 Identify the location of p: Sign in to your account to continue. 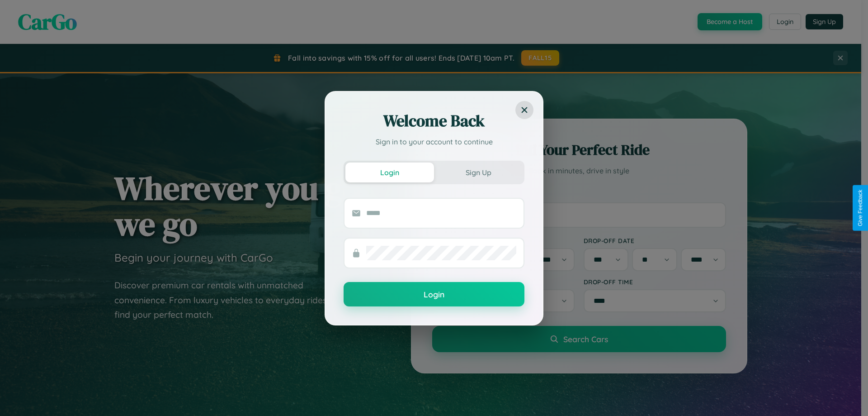
(434, 142).